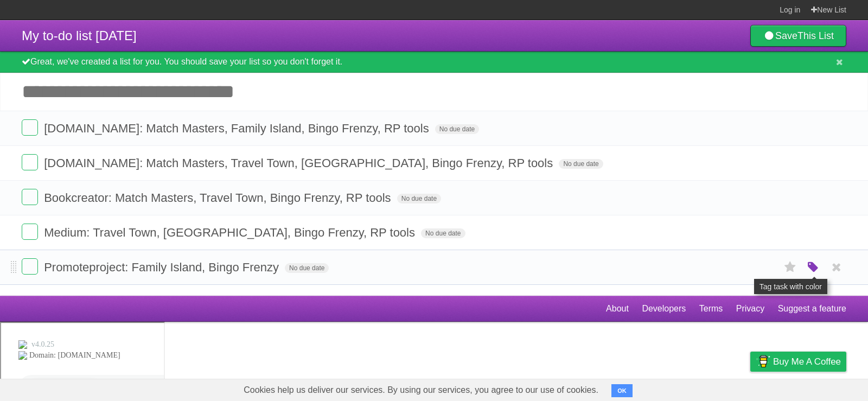 The height and width of the screenshot is (401, 868). Describe the element at coordinates (617, 309) in the screenshot. I see `a: About` at that location.